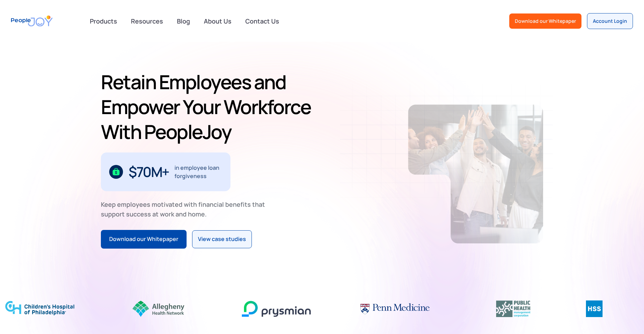  Describe the element at coordinates (610, 21) in the screenshot. I see `div: Account Login` at that location.